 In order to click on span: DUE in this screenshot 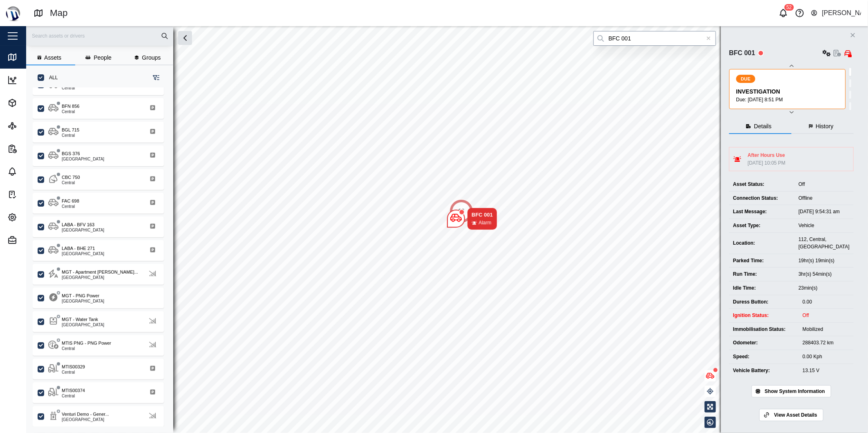, I will do `click(746, 79)`.